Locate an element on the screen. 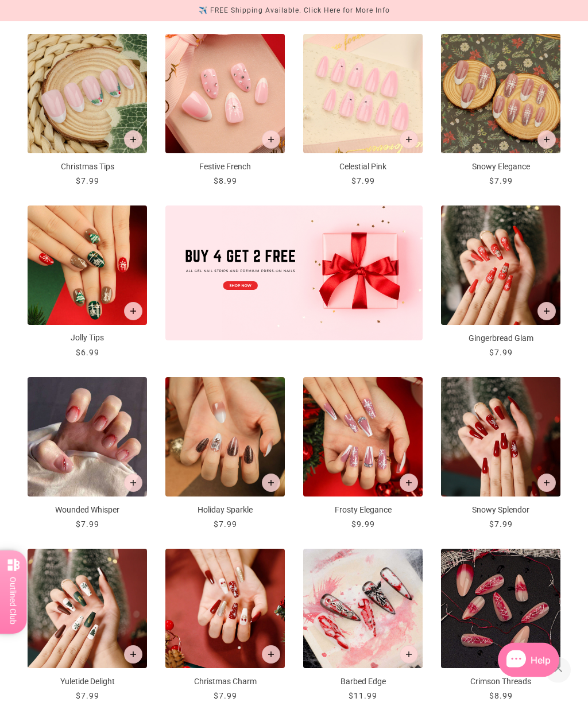 The width and height of the screenshot is (588, 706). p: Holiday Sparkle is located at coordinates (225, 511).